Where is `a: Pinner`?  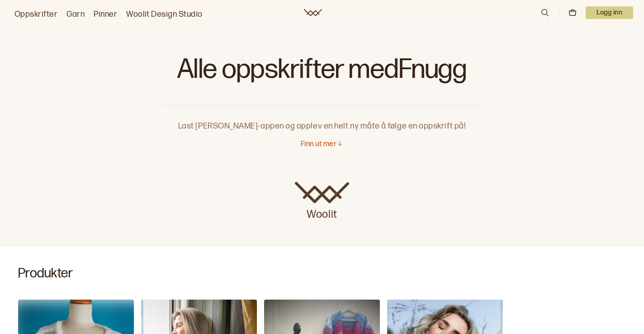 a: Pinner is located at coordinates (105, 14).